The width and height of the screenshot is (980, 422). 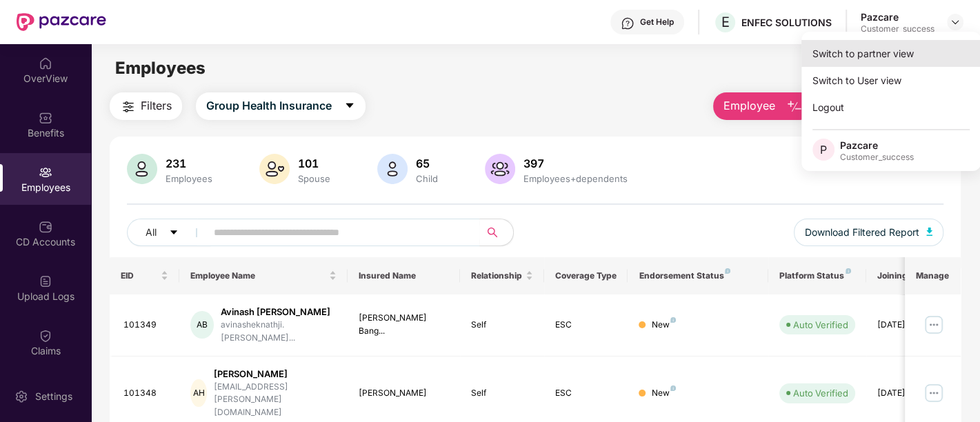 What do you see at coordinates (628, 23) in the screenshot?
I see `img: svg+xml;base64,PHN2ZyBpZD0iSGVscC0zMngzMiIgeG1sbnM9Imh0dHA6Ly93d3cudzMub3JnLzIwMDAvc3ZnIiB3aWR0aD...` at bounding box center [628, 23].